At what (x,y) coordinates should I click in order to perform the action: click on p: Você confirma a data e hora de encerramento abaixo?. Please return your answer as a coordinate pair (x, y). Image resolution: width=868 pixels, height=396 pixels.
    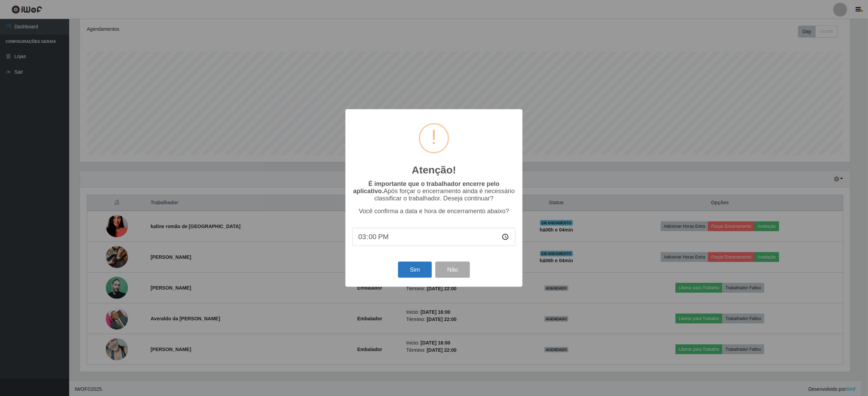
    Looking at the image, I should click on (434, 211).